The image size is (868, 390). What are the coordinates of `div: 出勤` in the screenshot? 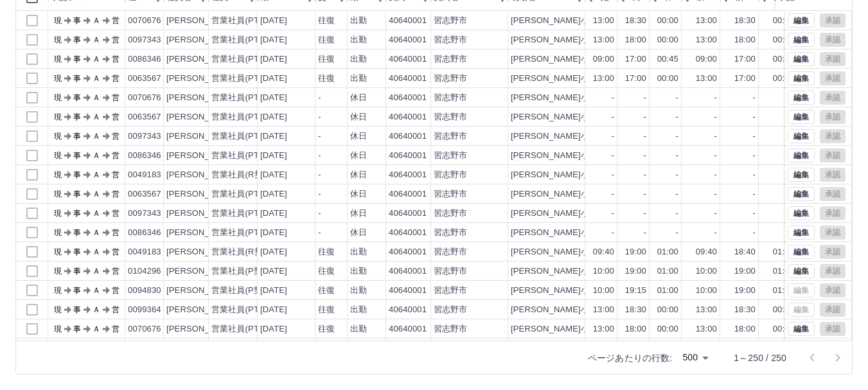 It's located at (358, 40).